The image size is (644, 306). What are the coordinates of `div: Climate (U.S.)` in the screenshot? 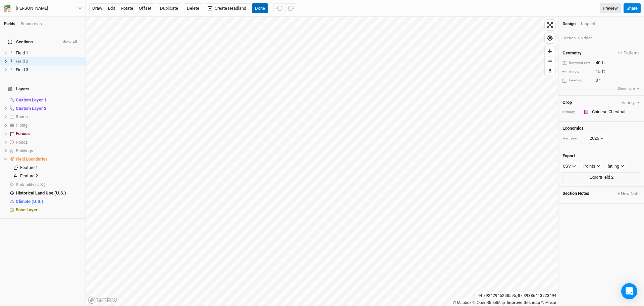 It's located at (49, 202).